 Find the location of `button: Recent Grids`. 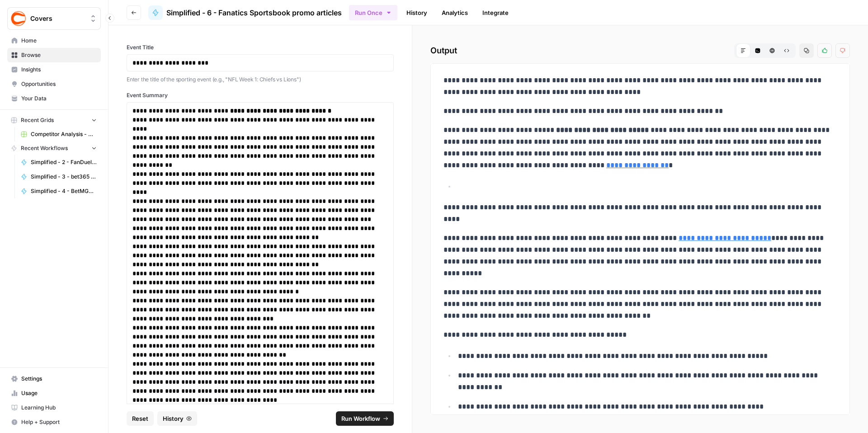

button: Recent Grids is located at coordinates (54, 120).